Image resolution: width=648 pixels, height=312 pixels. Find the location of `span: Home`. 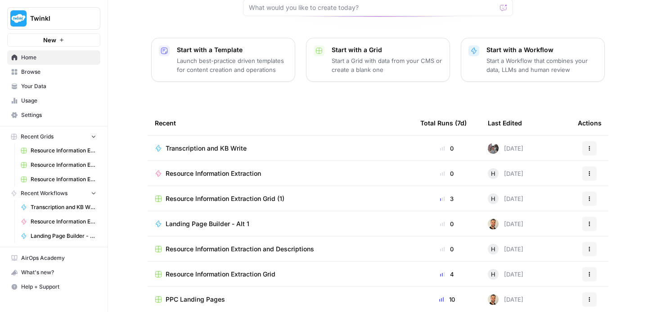

span: Home is located at coordinates (58, 58).